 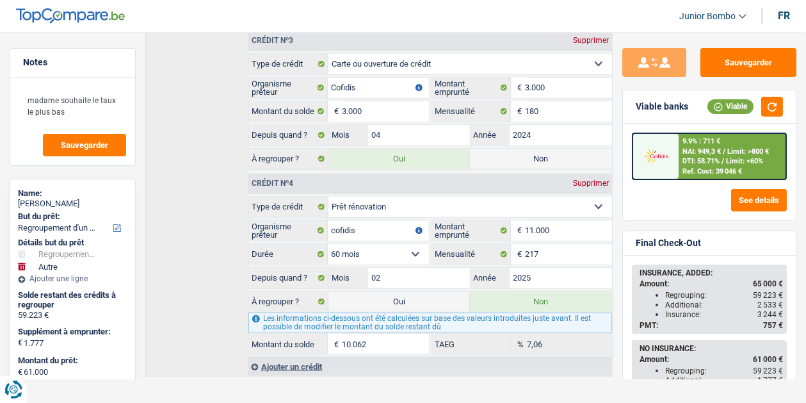 I want to click on div: Crédit nº4, so click(x=272, y=183).